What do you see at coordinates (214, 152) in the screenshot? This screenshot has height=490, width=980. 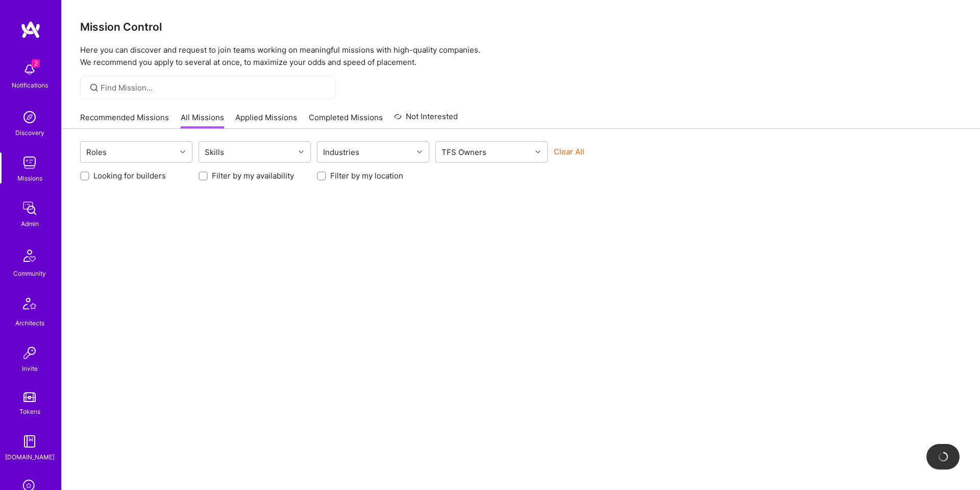 I see `div: Skills` at bounding box center [214, 152].